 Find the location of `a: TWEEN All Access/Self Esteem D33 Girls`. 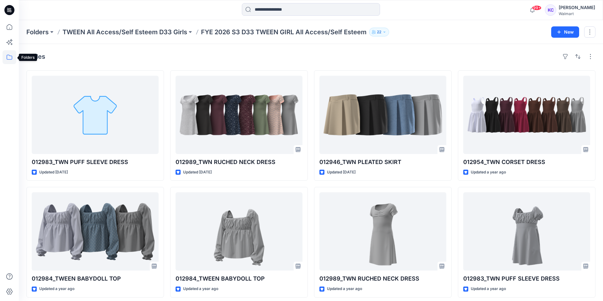

a: TWEEN All Access/Self Esteem D33 Girls is located at coordinates (125, 32).